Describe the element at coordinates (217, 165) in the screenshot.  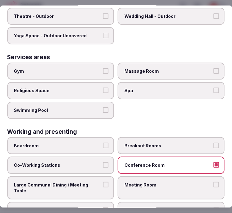
I see `button: Conference Room` at that location.